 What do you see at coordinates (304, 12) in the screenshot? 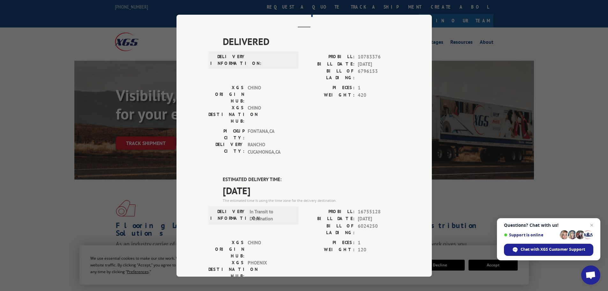
I see `h2: Track Shipment` at bounding box center [304, 12].